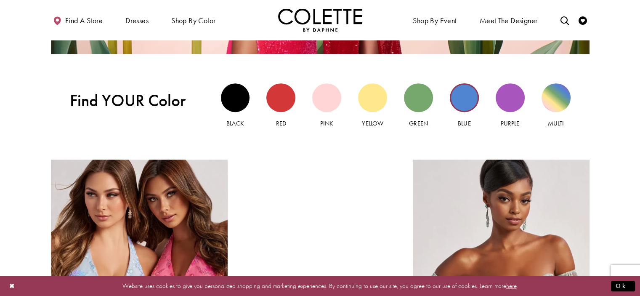 This screenshot has height=296, width=640. Describe the element at coordinates (555, 98) in the screenshot. I see `div: Multi view` at that location.